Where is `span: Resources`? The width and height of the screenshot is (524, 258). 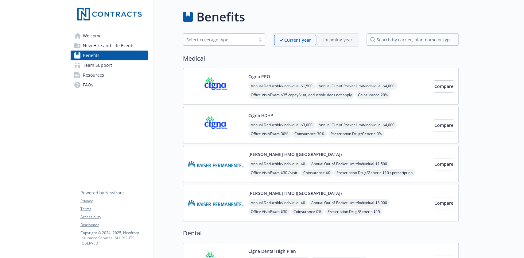 span: Resources is located at coordinates (93, 75).